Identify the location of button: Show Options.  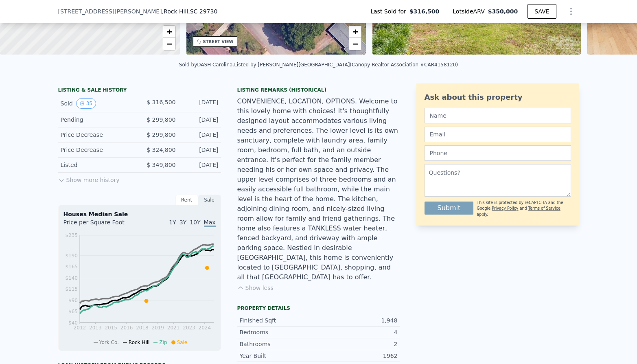
(571, 11).